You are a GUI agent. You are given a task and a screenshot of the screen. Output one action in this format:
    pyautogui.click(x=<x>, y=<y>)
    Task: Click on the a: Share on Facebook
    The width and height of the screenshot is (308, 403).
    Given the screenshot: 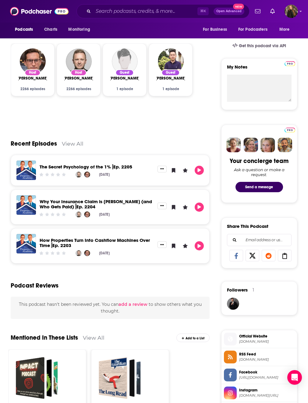 What is the action you would take?
    pyautogui.click(x=236, y=256)
    